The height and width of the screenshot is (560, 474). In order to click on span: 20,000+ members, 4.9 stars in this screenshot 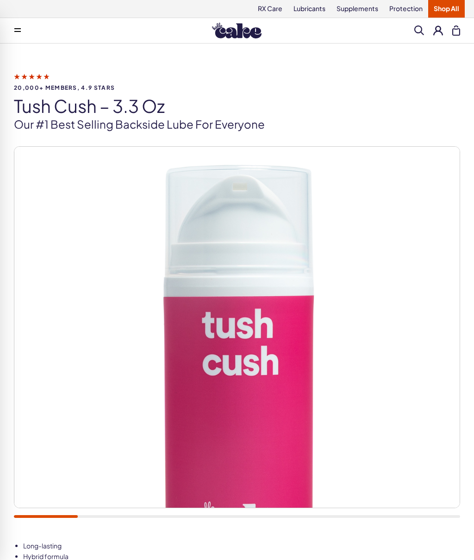, I will do `click(237, 87)`.